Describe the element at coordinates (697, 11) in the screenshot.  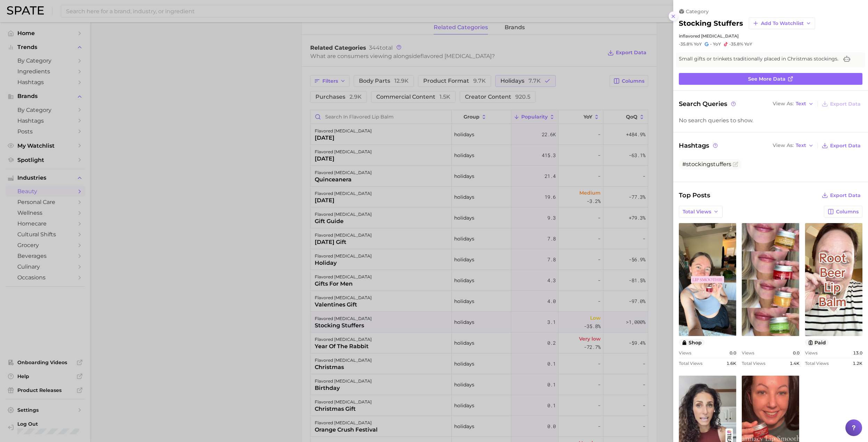
I see `span: category` at that location.